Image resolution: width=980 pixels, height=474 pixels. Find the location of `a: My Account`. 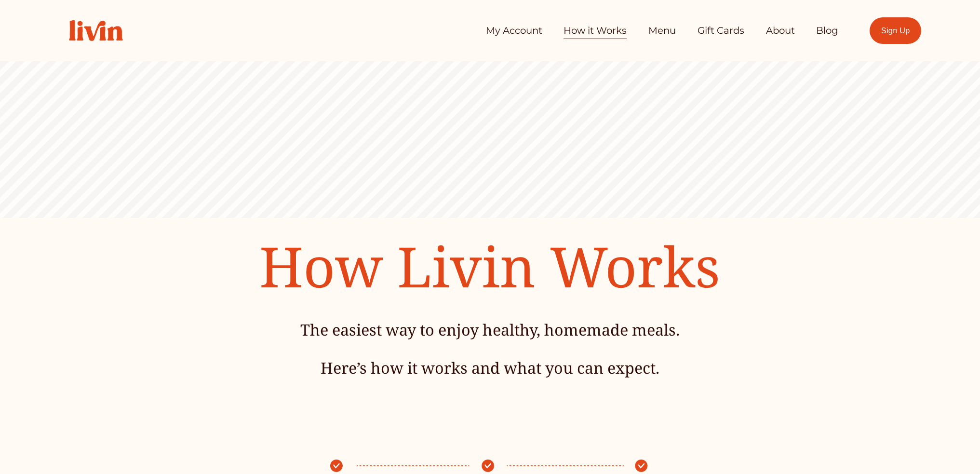

a: My Account is located at coordinates (513, 31).